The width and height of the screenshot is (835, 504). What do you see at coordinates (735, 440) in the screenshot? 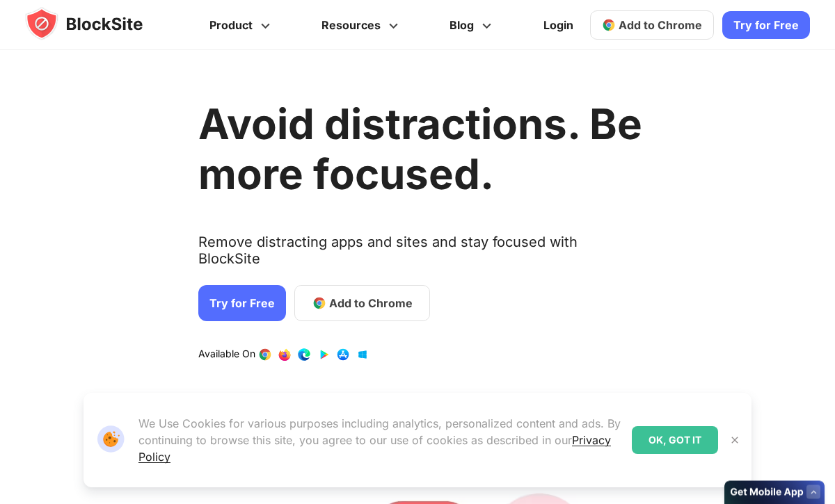
I see `img: Close` at bounding box center [735, 440].